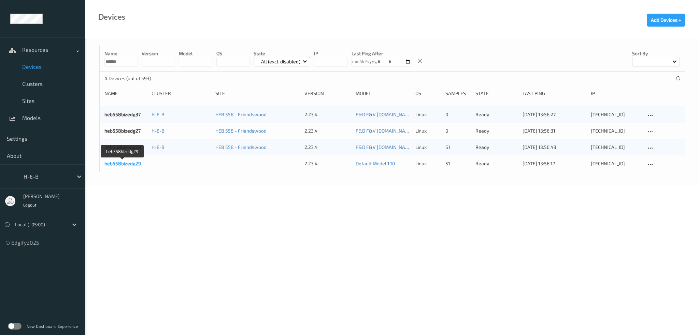  I want to click on div: Name, so click(126, 94).